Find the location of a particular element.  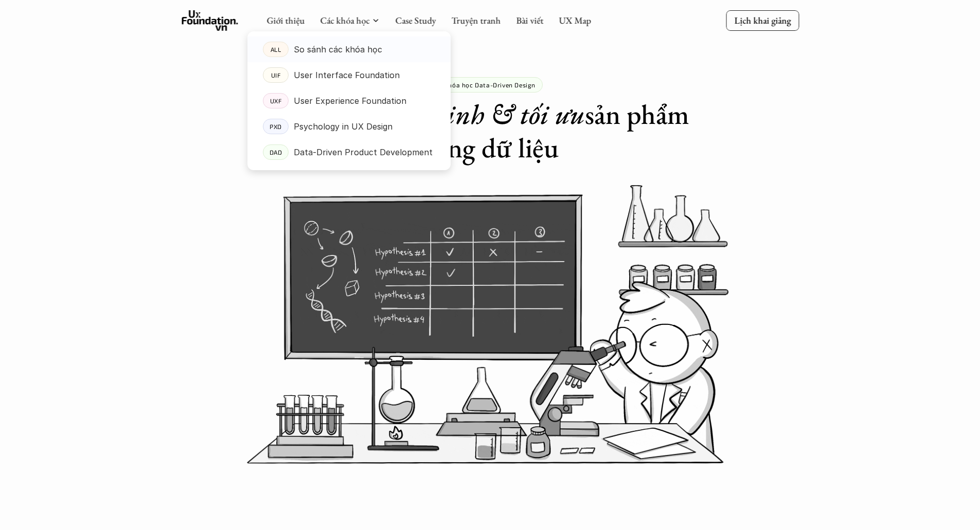

em: quyết định & tối ưu is located at coordinates (476, 114).